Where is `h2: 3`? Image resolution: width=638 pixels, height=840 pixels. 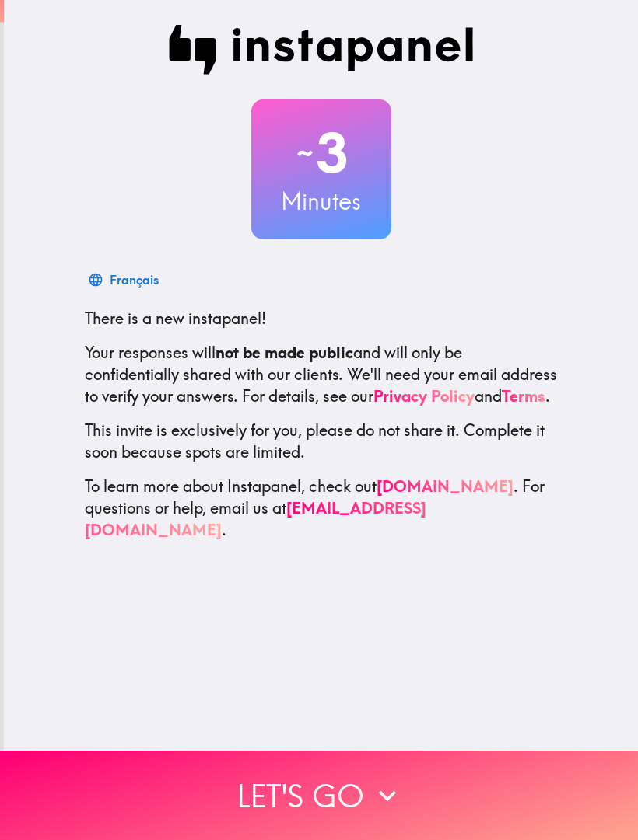
h2: 3 is located at coordinates (321, 153).